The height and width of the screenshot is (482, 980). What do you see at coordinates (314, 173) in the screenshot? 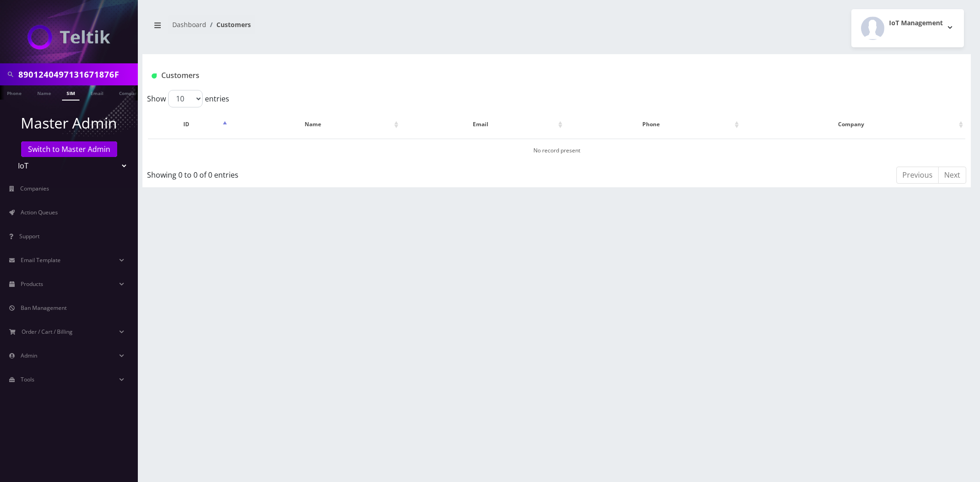
I see `div: Showing 0 to 0 of 0 entries` at bounding box center [314, 173].